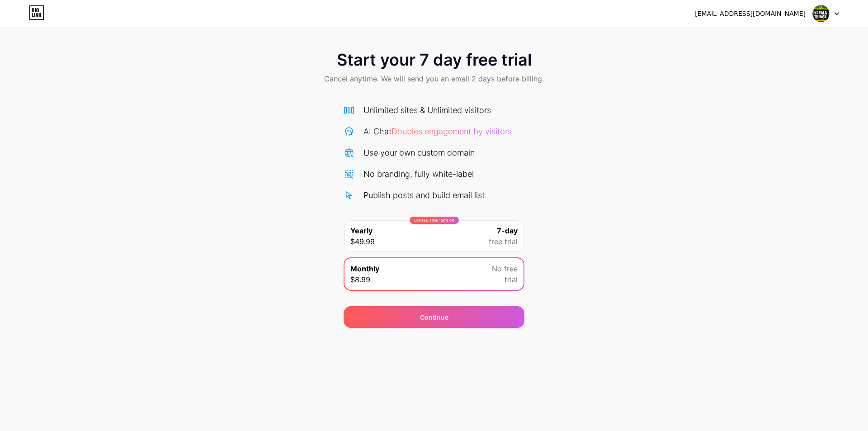 The height and width of the screenshot is (431, 868). What do you see at coordinates (503, 241) in the screenshot?
I see `span: free trial` at bounding box center [503, 241].